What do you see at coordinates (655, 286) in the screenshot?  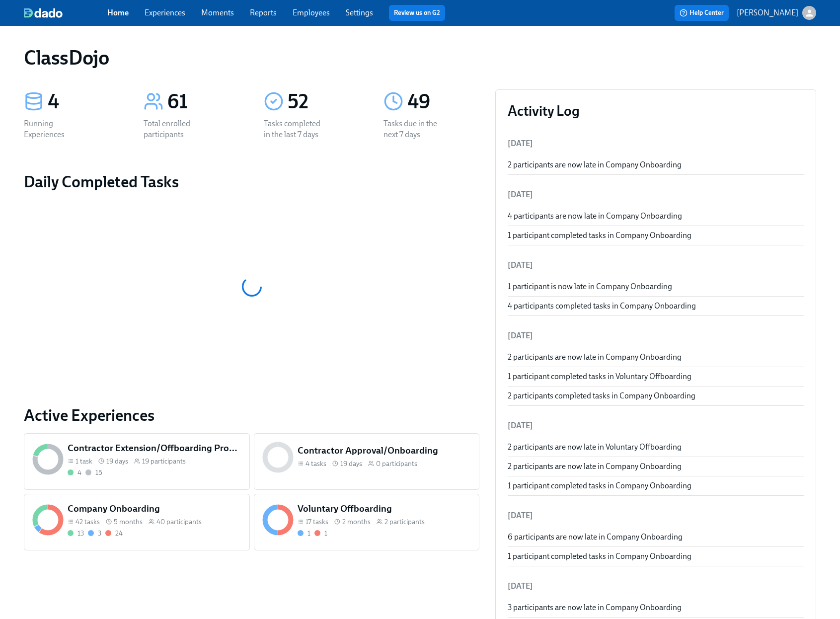 I see `div: 1 participant is now late in Company Onboarding` at bounding box center [655, 286].